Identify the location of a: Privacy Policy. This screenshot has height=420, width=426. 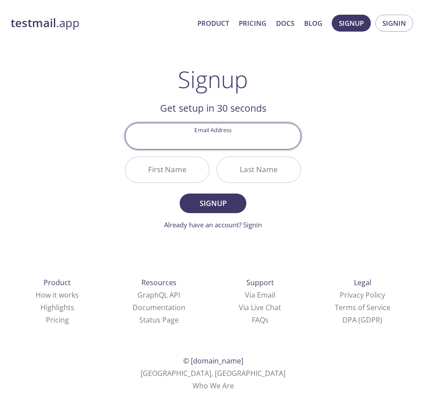
(362, 295).